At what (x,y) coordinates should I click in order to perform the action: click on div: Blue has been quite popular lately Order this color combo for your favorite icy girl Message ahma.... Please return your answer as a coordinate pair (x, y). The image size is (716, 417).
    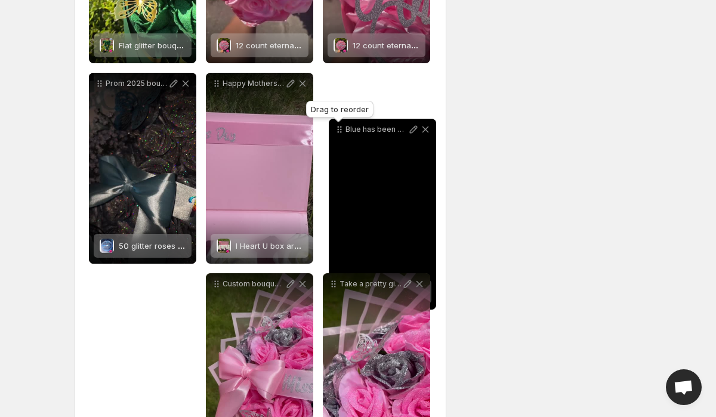
    Looking at the image, I should click on (382, 214).